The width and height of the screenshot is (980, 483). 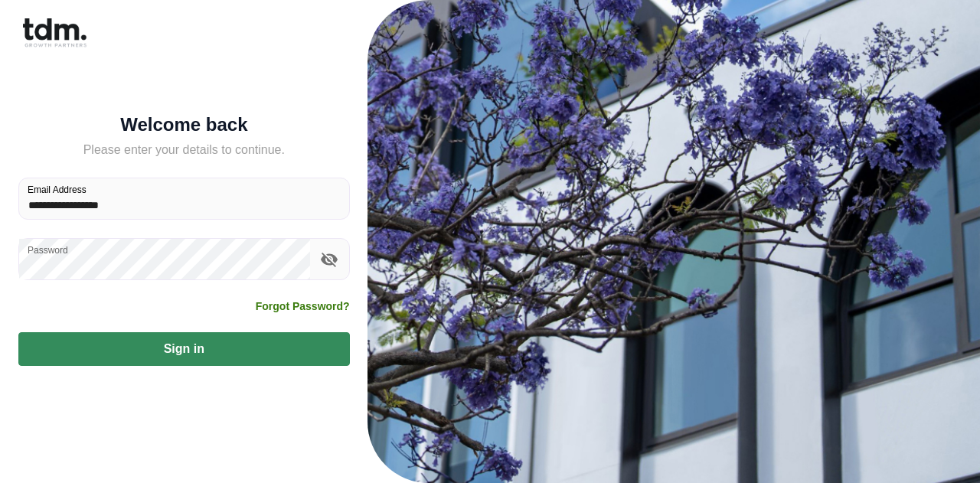 I want to click on button: toggle password visibility, so click(x=329, y=260).